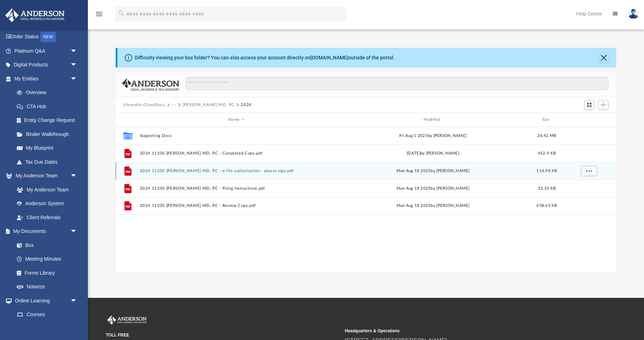 This screenshot has height=340, width=644. Describe the element at coordinates (45, 190) in the screenshot. I see `a: My Anderson Team` at that location.